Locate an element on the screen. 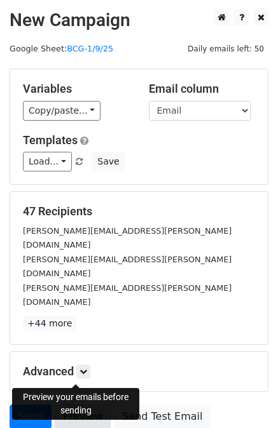 This screenshot has height=428, width=278. a: Templates is located at coordinates (50, 140).